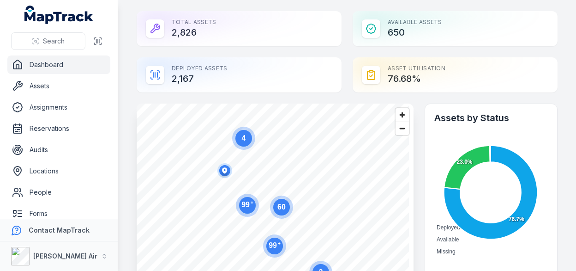  Describe the element at coordinates (59, 86) in the screenshot. I see `a: Assets` at that location.